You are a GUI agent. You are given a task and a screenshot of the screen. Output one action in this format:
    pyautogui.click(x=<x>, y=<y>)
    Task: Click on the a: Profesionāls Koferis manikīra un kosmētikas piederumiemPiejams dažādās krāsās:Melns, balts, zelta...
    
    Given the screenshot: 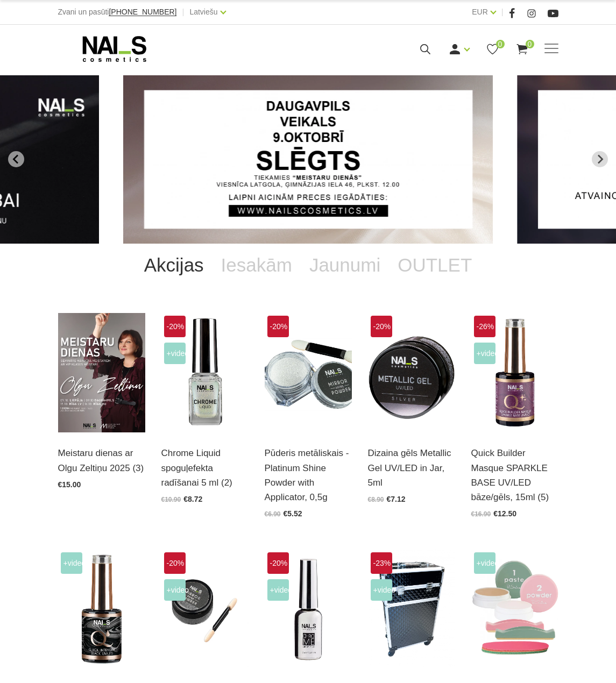 What is the action you would take?
    pyautogui.click(x=412, y=610)
    